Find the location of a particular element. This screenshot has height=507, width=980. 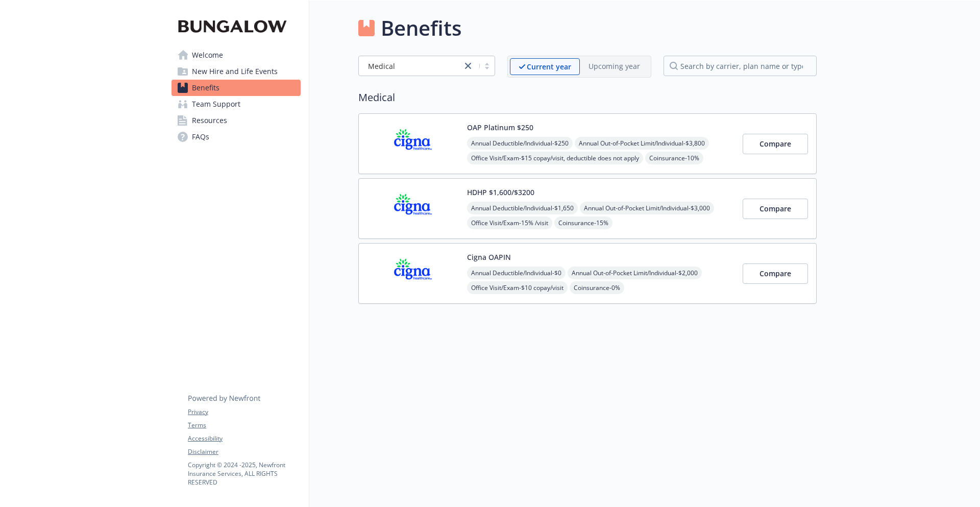

span: Coinsurance - 10% is located at coordinates (674, 158).